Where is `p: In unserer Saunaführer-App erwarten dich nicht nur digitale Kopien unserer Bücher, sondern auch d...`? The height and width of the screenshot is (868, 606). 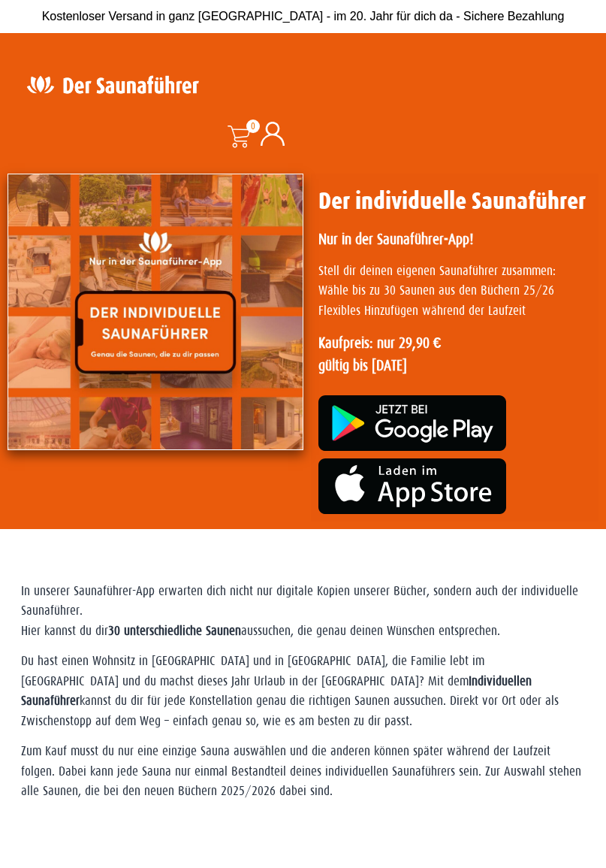
p: In unserer Saunaführer-App erwarten dich nicht nur digitale Kopien unserer Bücher, sondern auch d... is located at coordinates (303, 611).